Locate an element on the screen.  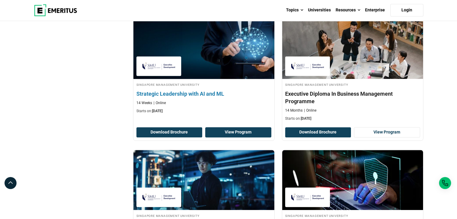
p: 14 Months is located at coordinates (294, 111).